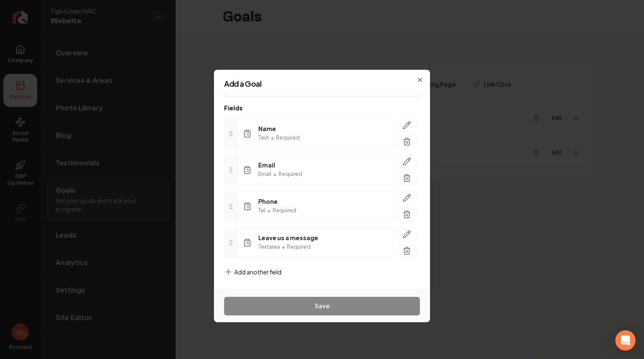  I want to click on p: Fields, so click(322, 107).